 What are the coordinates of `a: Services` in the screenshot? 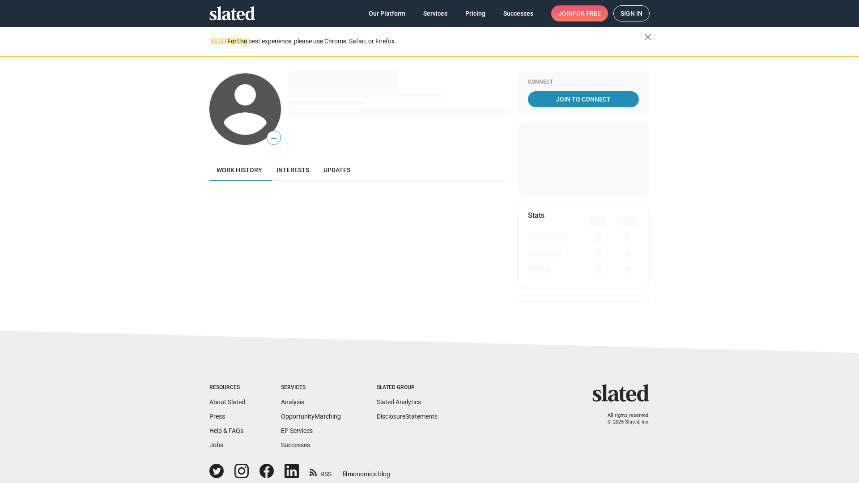 It's located at (435, 13).